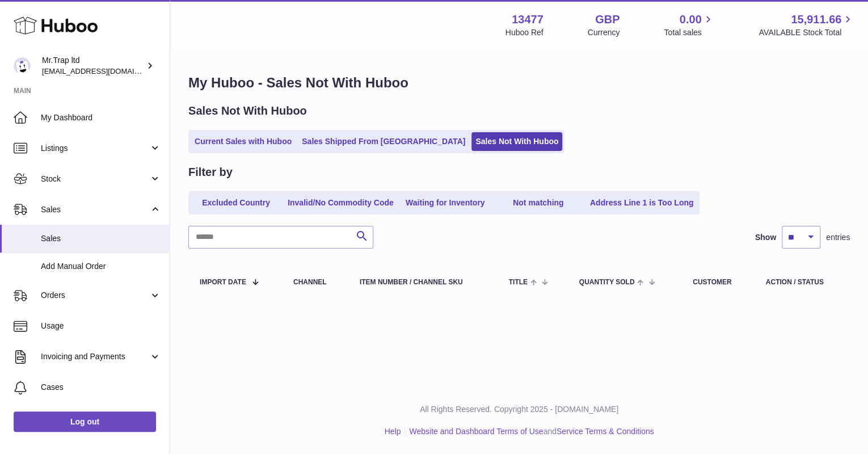 The height and width of the screenshot is (454, 868). I want to click on span: Title, so click(518, 282).